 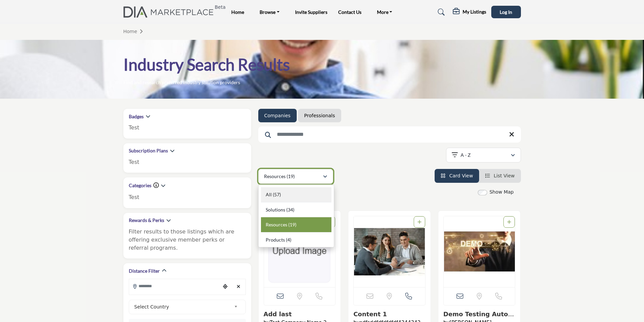 What do you see at coordinates (239, 286) in the screenshot?
I see `div: Clear search location` at bounding box center [239, 286].